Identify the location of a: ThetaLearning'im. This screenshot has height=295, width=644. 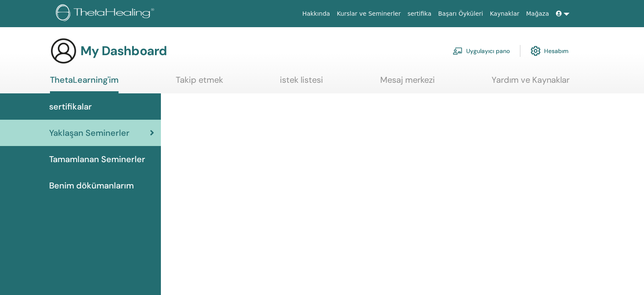
(84, 84).